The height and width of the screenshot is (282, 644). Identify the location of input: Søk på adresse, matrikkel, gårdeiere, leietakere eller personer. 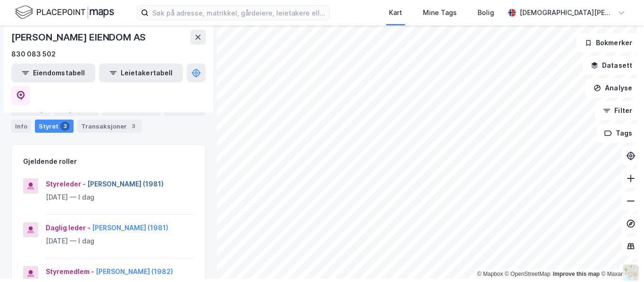
(238, 13).